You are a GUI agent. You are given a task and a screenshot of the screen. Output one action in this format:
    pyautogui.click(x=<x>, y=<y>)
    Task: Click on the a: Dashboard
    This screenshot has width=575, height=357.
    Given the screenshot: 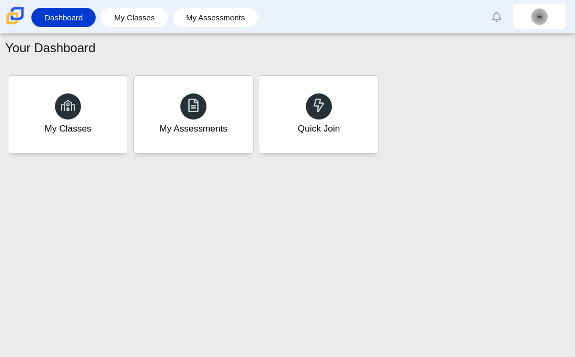 What is the action you would take?
    pyautogui.click(x=63, y=17)
    